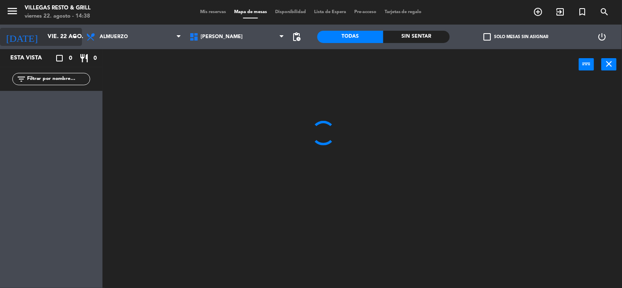 Image resolution: width=622 pixels, height=288 pixels. Describe the element at coordinates (251, 12) in the screenshot. I see `span: Mapa de mesas` at that location.